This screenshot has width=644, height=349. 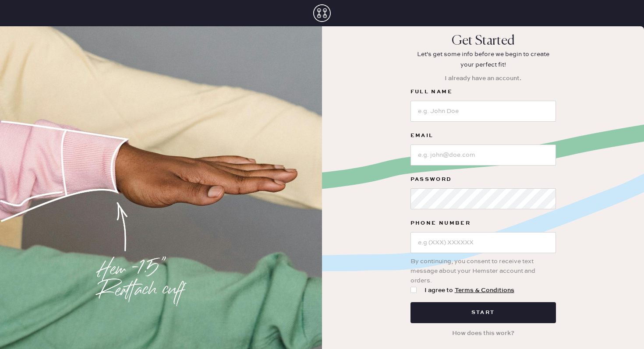 What do you see at coordinates (484, 224) in the screenshot?
I see `label: Phone Number` at bounding box center [484, 224].